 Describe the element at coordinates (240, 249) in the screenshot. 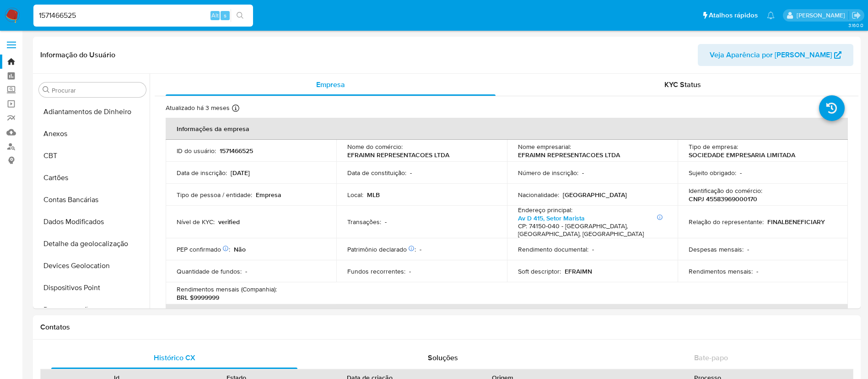

I see `p: Não` at that location.